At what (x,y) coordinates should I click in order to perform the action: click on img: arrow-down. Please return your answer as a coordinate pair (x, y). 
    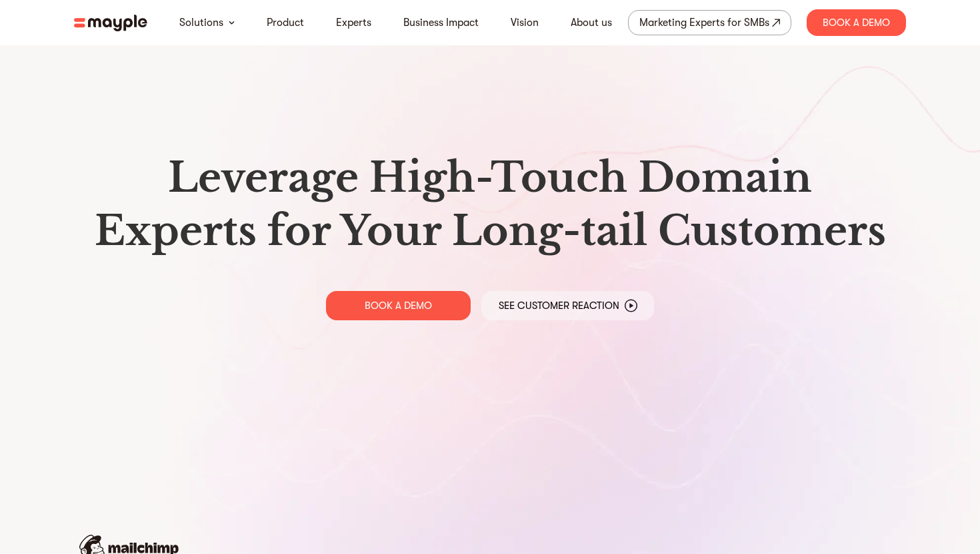
    Looking at the image, I should click on (231, 22).